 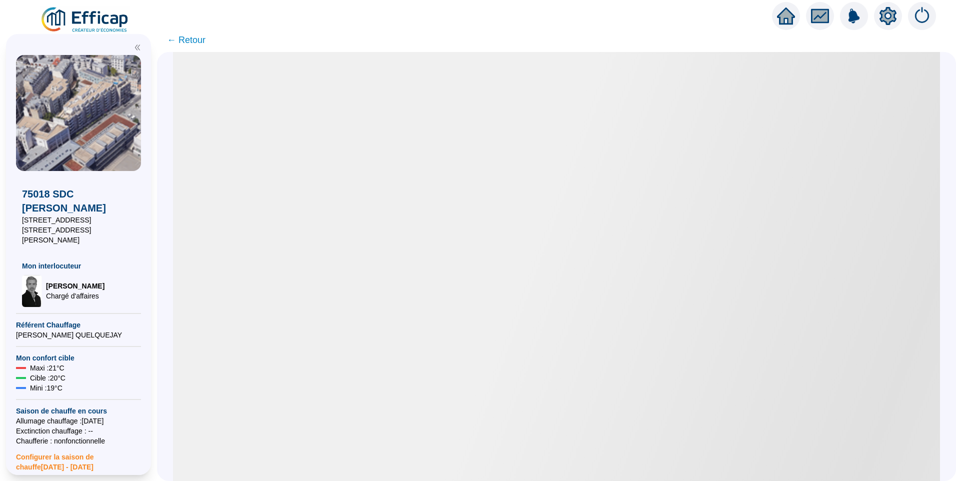 I want to click on span: fund, so click(x=820, y=16).